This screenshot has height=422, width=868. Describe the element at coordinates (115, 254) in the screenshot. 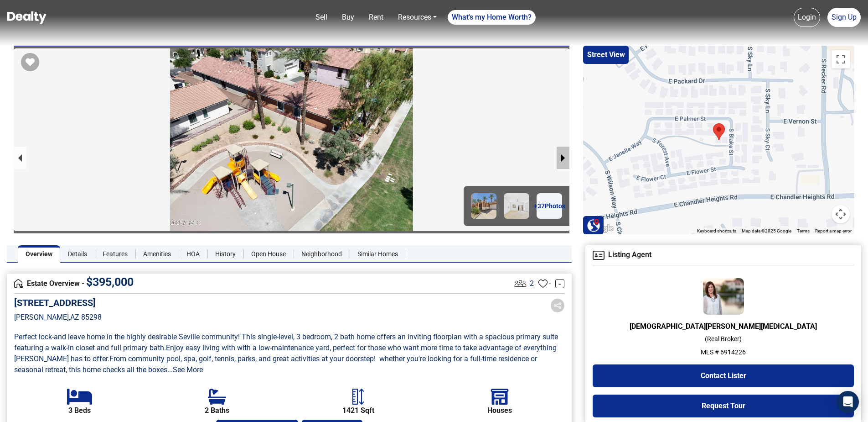

I see `a: Features` at that location.